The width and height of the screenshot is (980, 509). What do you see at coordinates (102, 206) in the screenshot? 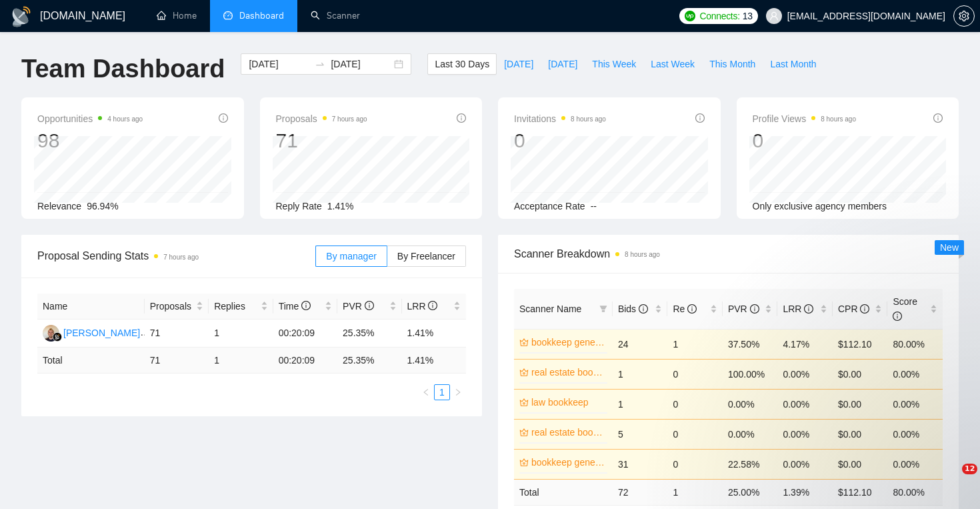
I see `span: 96.94%` at bounding box center [102, 206].